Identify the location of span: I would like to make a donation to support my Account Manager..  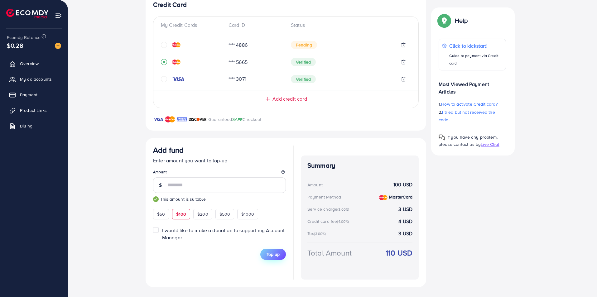
(223, 234).